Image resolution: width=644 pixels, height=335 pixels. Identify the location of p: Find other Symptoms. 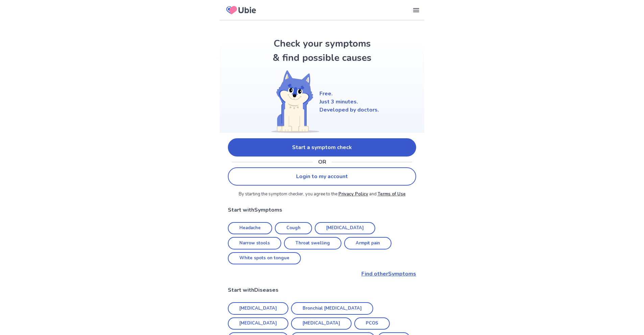
(322, 274).